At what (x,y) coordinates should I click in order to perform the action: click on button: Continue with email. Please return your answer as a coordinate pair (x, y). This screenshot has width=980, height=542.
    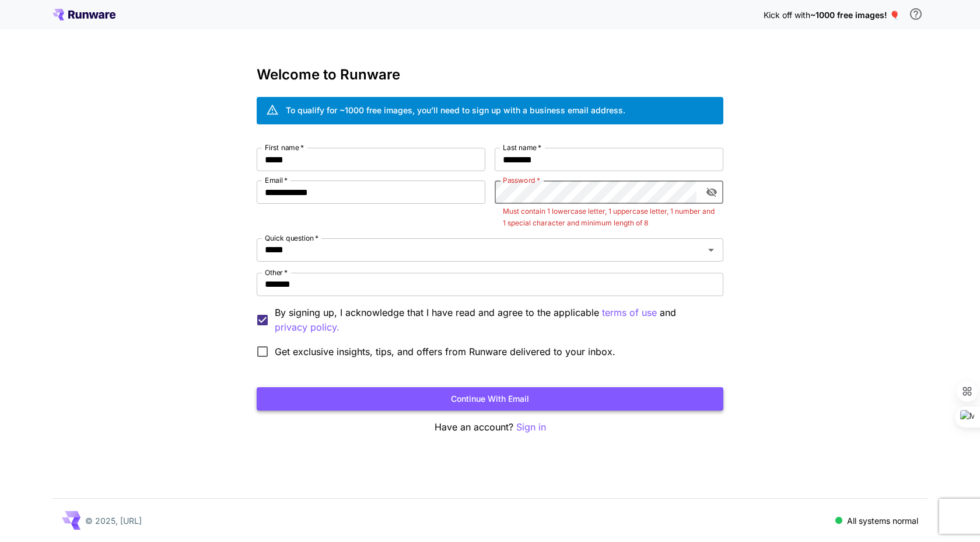
    Looking at the image, I should click on (490, 398).